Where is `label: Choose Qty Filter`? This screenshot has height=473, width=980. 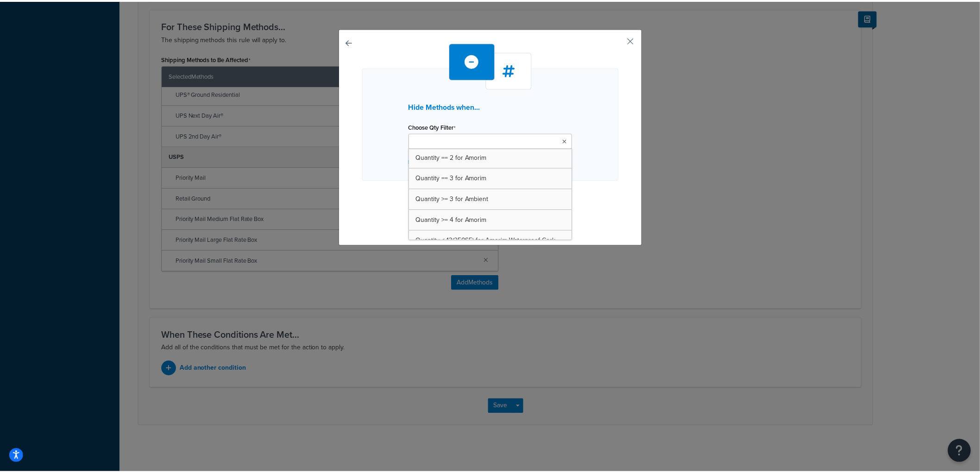 label: Choose Qty Filter is located at coordinates (436, 127).